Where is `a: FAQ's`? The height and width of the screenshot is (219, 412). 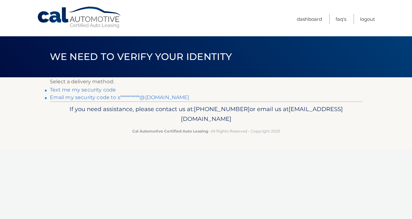
a: FAQ's is located at coordinates (341, 19).